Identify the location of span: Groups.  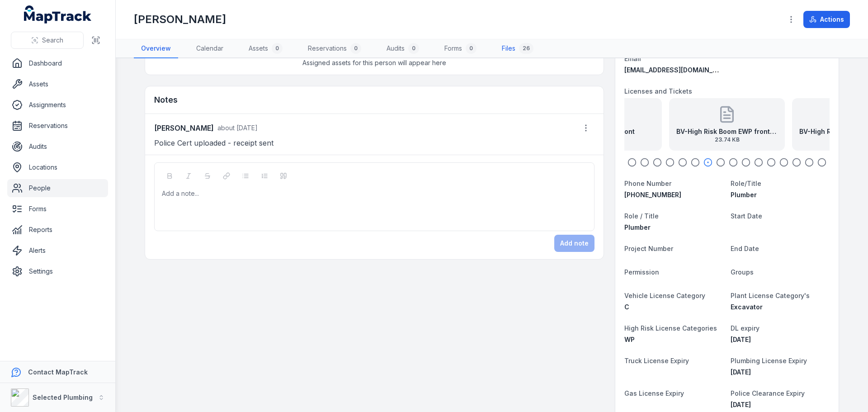
(741, 272).